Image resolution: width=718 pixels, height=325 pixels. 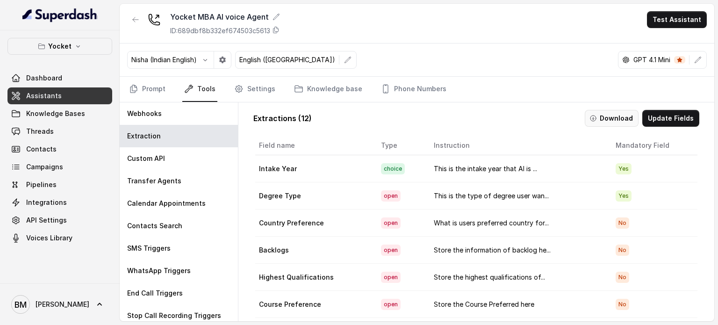 What do you see at coordinates (144, 114) in the screenshot?
I see `p: Webhooks` at bounding box center [144, 114].